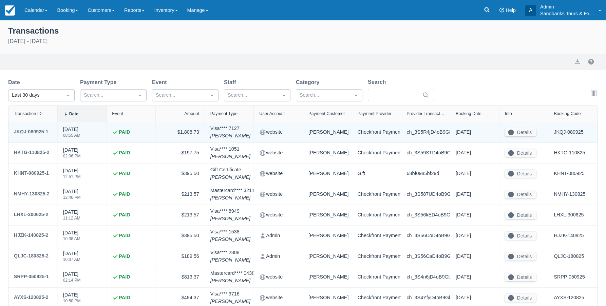 The width and height of the screenshot is (606, 306). What do you see at coordinates (32, 194) in the screenshot?
I see `div: NMHY-130825-2` at bounding box center [32, 194].